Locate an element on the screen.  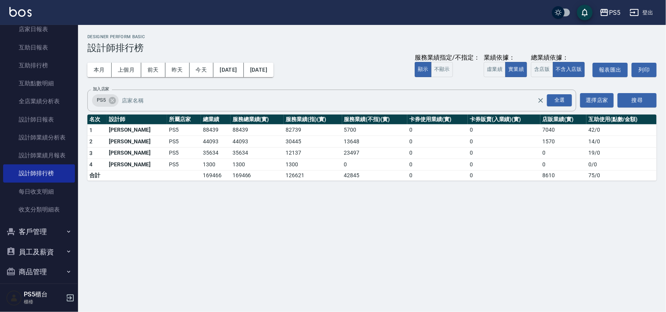
span: 3 is located at coordinates (91, 153).